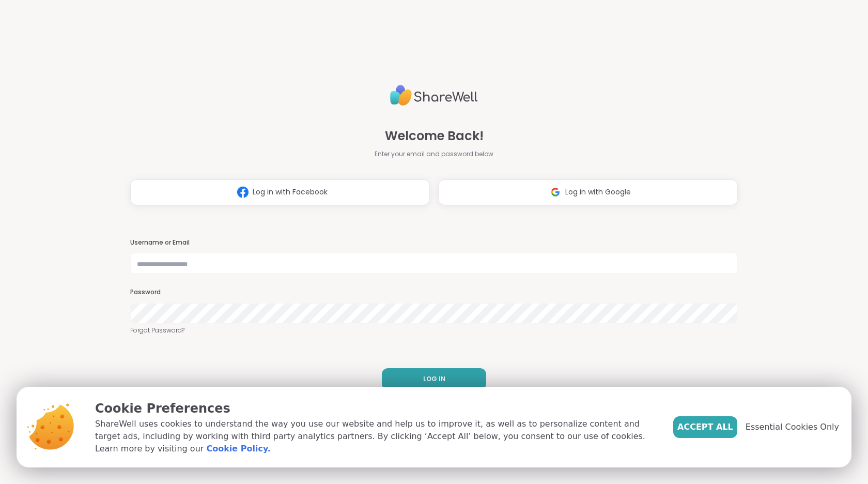  Describe the element at coordinates (434, 154) in the screenshot. I see `span: Enter your email and password below` at that location.